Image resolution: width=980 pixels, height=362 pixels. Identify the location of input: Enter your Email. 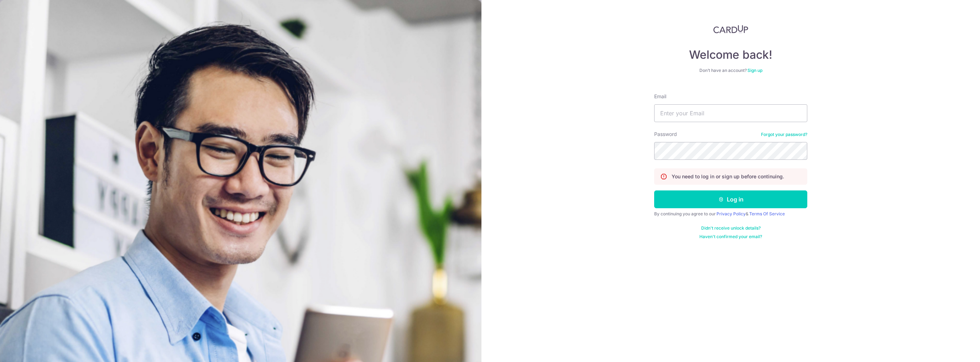
(730, 113).